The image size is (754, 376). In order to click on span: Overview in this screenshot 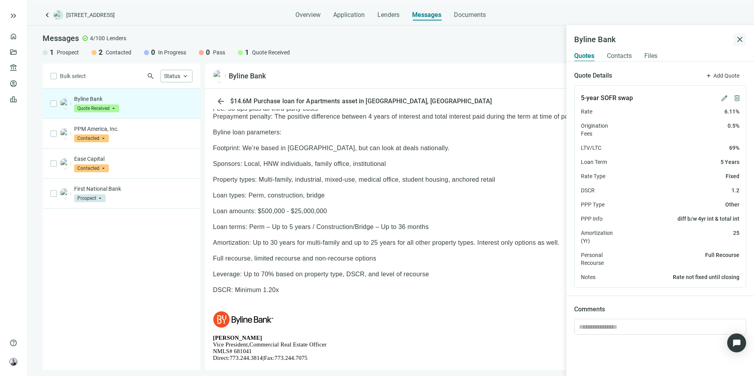, I will do `click(308, 15)`.